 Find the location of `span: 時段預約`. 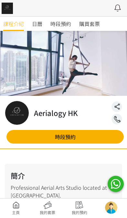

span: 時段預約 is located at coordinates (61, 24).